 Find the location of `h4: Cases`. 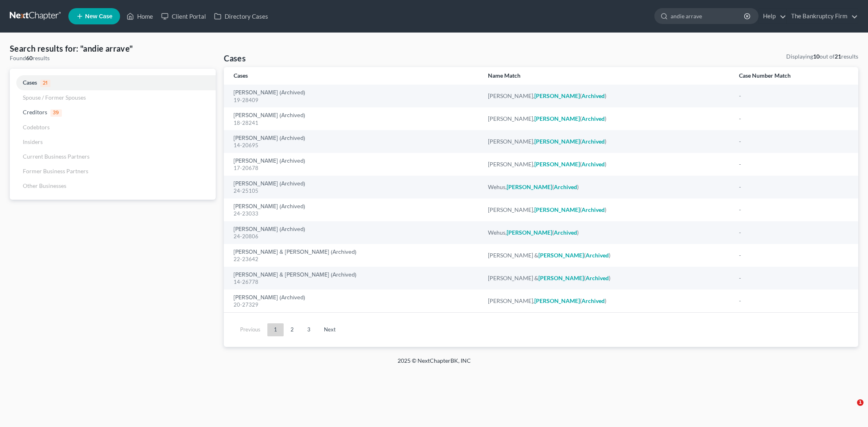

h4: Cases is located at coordinates (235, 58).